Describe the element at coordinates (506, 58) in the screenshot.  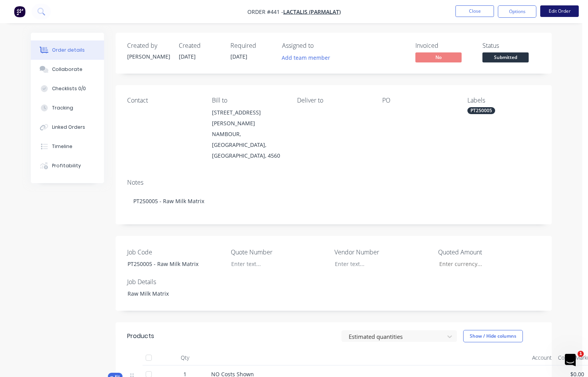
I see `button: Submitted` at that location.